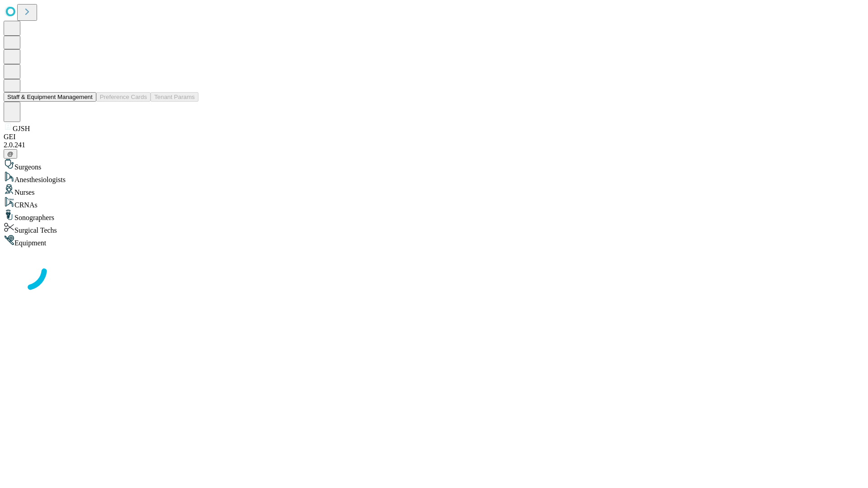  What do you see at coordinates (434, 215) in the screenshot?
I see `div: Sonographers` at bounding box center [434, 215].